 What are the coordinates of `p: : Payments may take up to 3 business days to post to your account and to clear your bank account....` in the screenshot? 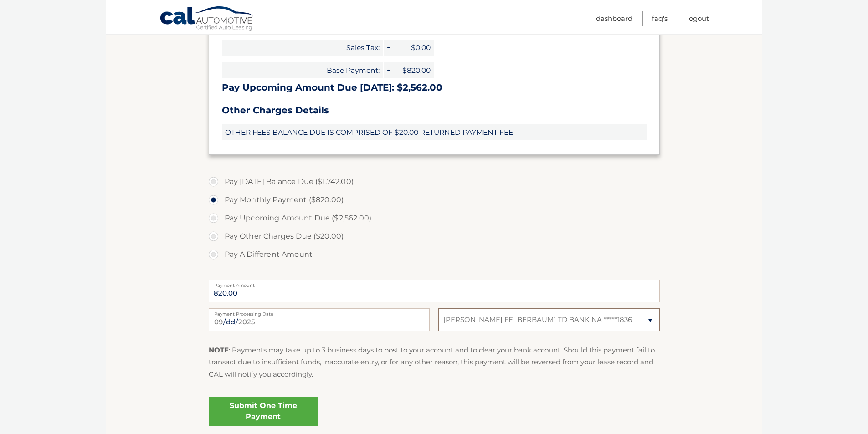 It's located at (434, 362).